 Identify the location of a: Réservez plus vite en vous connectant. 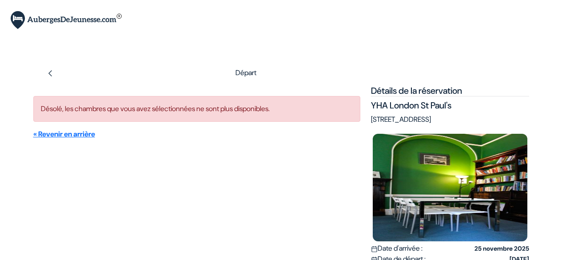
(92, 90).